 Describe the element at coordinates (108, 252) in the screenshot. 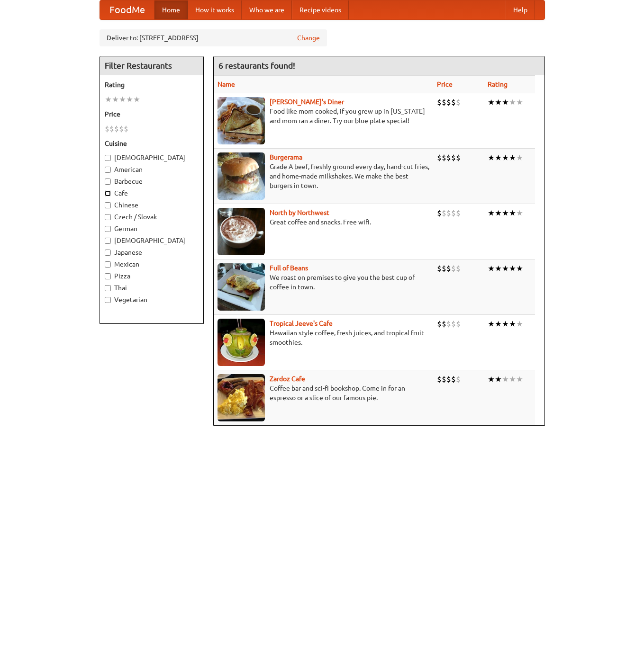

I see `input: Japanese` at that location.